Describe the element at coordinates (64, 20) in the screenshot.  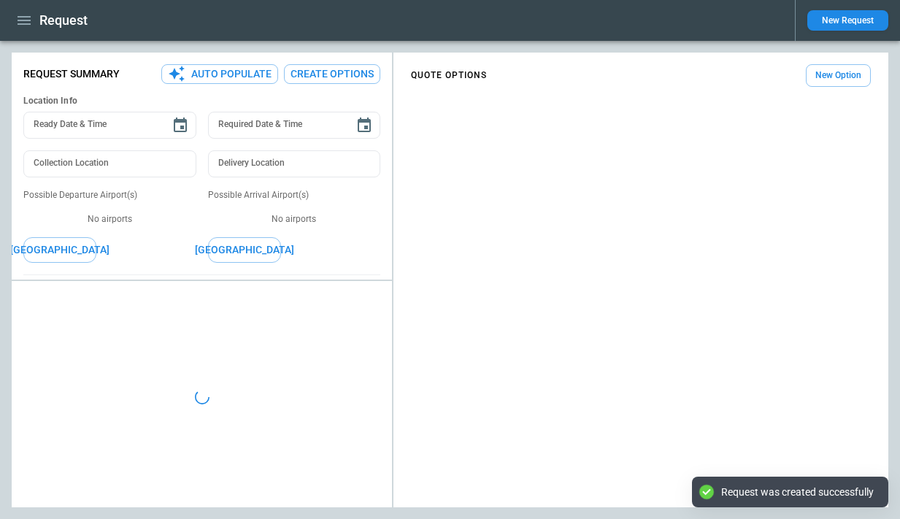
I see `h1: Request` at that location.